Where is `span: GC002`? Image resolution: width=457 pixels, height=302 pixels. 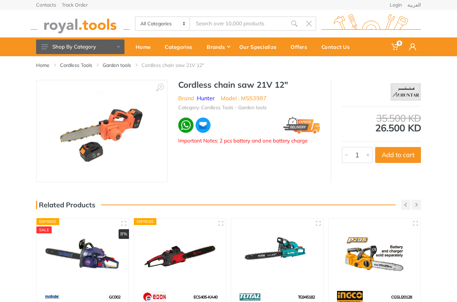
span: GC002 is located at coordinates (114, 297).